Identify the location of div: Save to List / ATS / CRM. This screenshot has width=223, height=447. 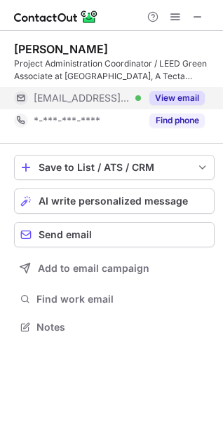
(114, 167).